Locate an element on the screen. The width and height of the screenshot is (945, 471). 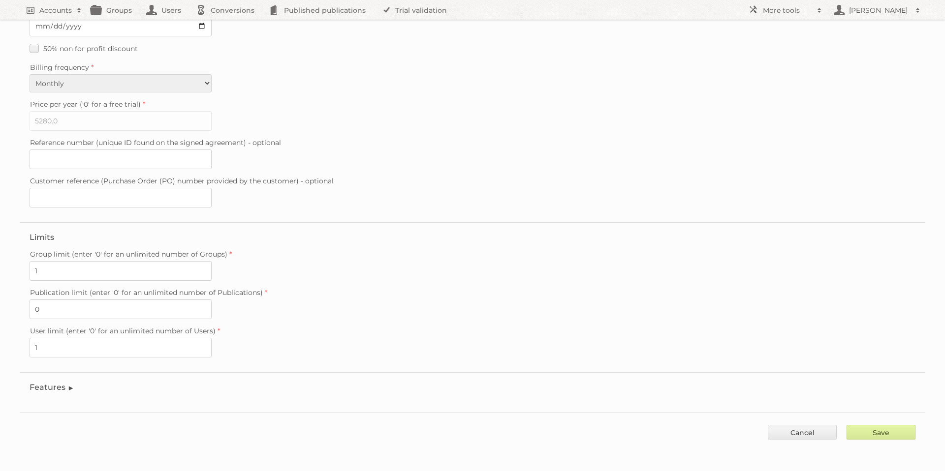
span: Price per year ('0' for a free trial) is located at coordinates (85, 104).